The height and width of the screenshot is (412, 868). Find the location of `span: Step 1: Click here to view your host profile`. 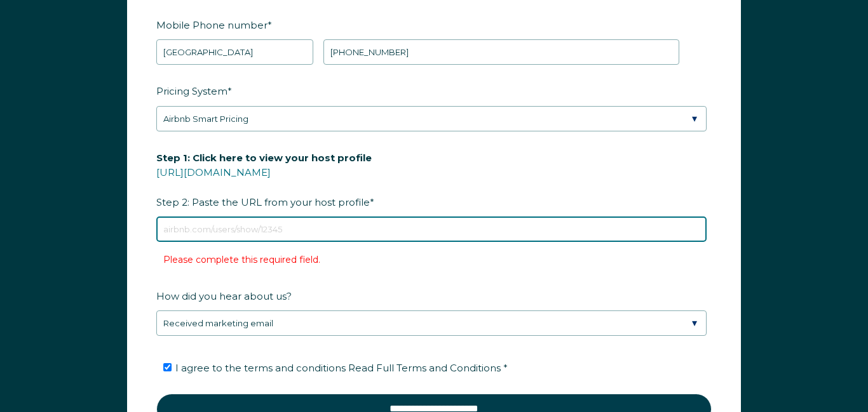

span: Step 1: Click here to view your host profile is located at coordinates (264, 157).